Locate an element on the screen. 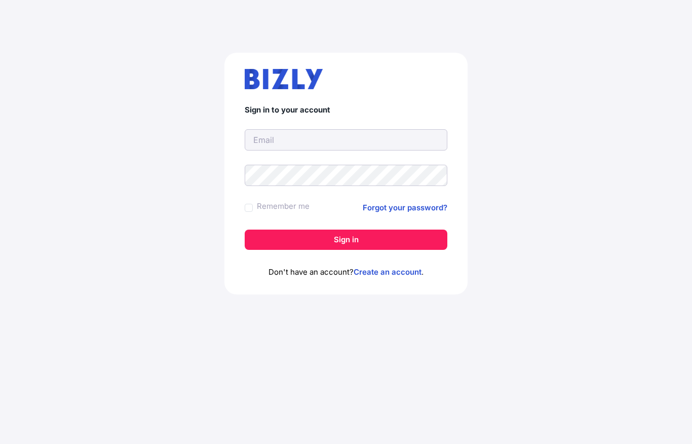  p: Don't have an account? . is located at coordinates (346, 272).